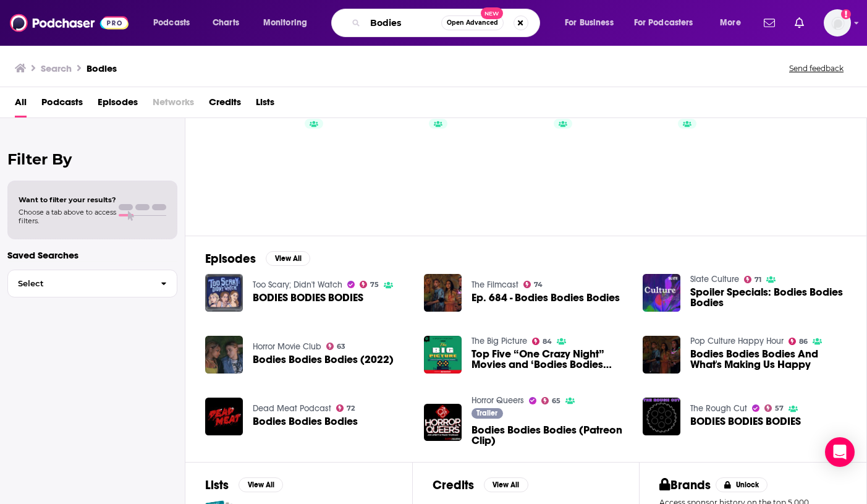 The height and width of the screenshot is (504, 867). What do you see at coordinates (500, 341) in the screenshot?
I see `a: The Big Picture` at bounding box center [500, 341].